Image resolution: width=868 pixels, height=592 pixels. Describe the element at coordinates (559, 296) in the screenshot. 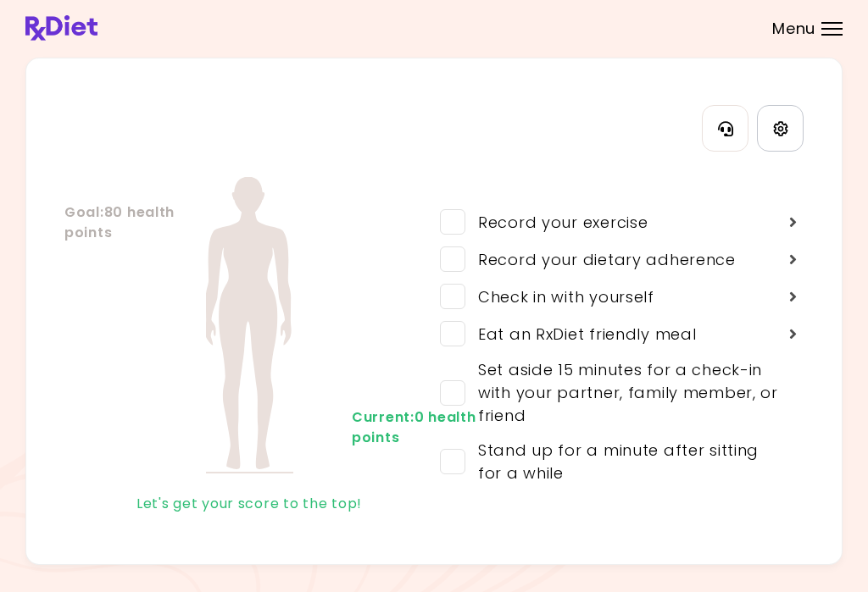

I see `div: Check in with yourself` at that location.